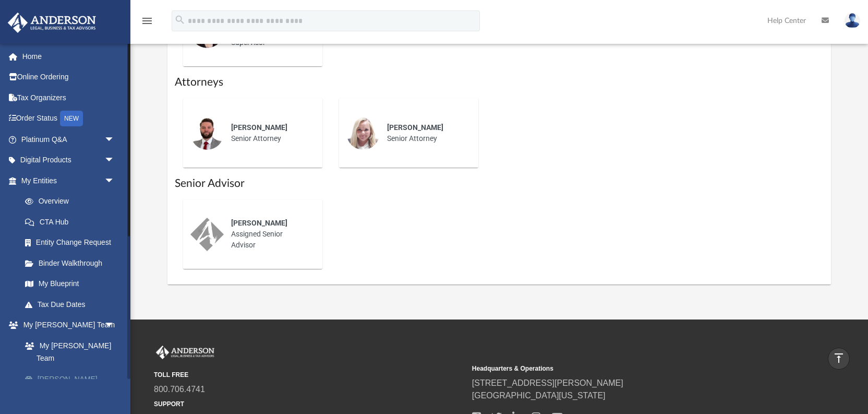 Image resolution: width=868 pixels, height=414 pixels. Describe the element at coordinates (72, 222) in the screenshot. I see `a: CTA Hub` at that location.